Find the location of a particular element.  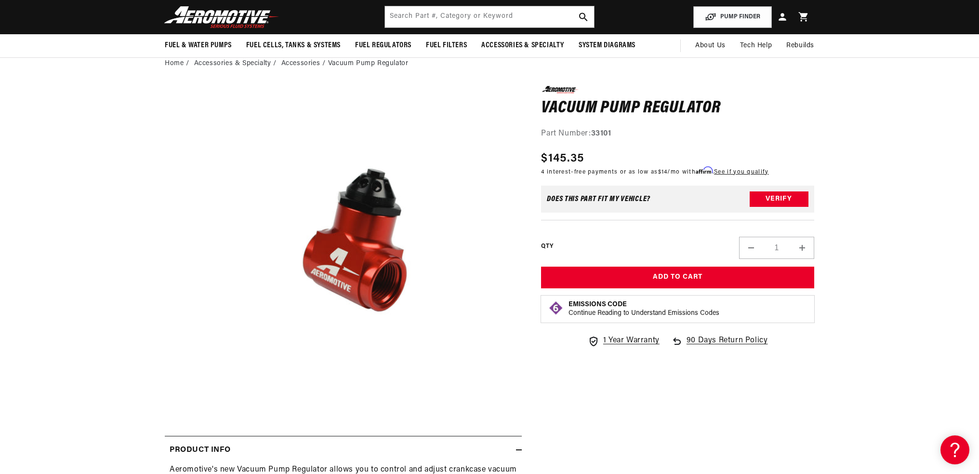

li: Vacuum Pump Regulator is located at coordinates (368, 64).